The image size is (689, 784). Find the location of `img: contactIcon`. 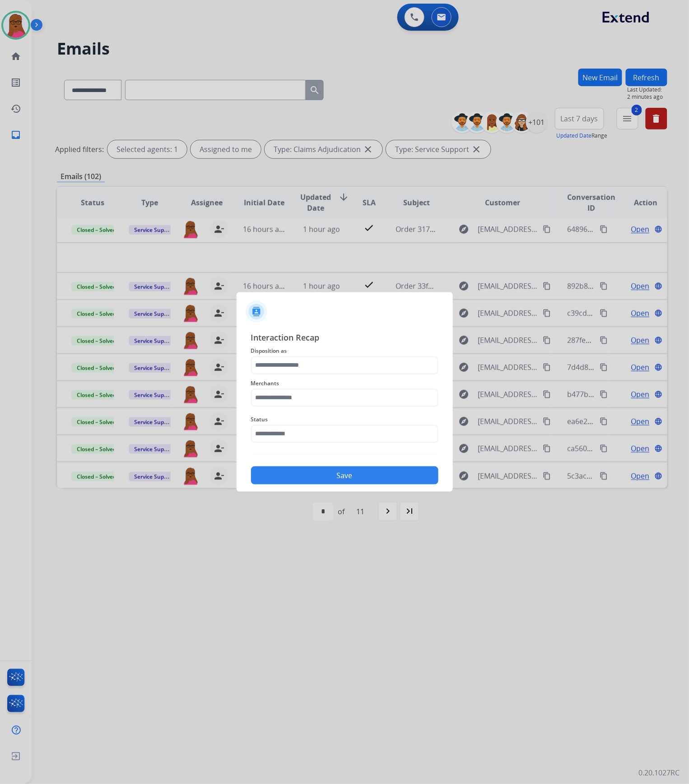

img: contactIcon is located at coordinates (256, 311).